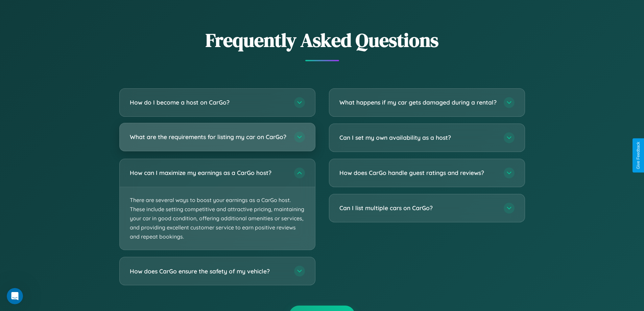  Describe the element at coordinates (418, 172) in the screenshot. I see `h3: How does CarGo handle guest ratings and reviews?` at that location.